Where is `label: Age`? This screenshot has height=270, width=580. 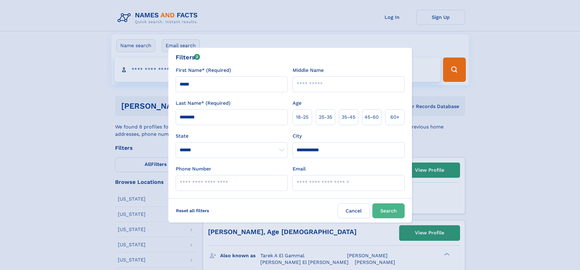
label: Age is located at coordinates (297, 103).